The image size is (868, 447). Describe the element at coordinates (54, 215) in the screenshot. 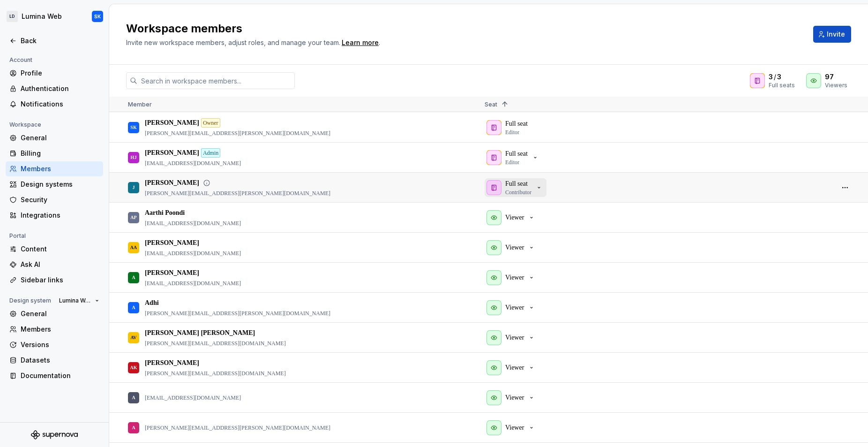

I see `a: Integrations` at that location.